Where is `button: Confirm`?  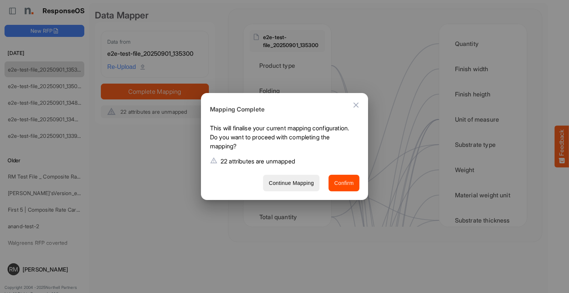
button: Confirm is located at coordinates (344, 183).